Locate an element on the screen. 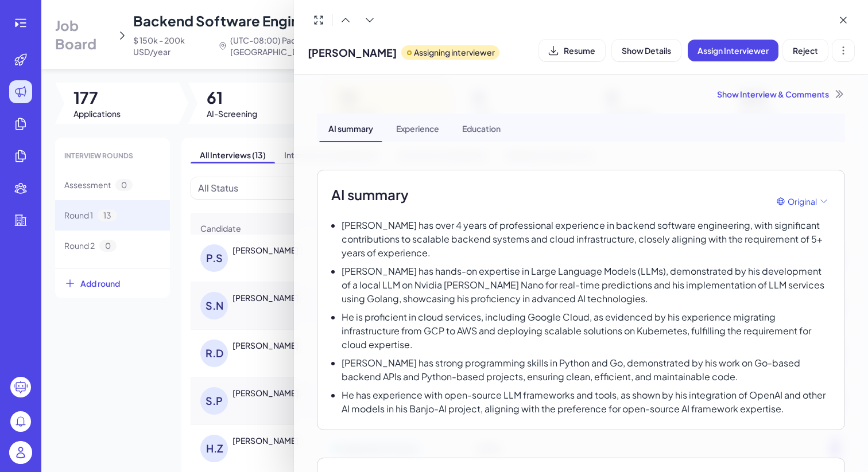 The width and height of the screenshot is (868, 472). button: Show Details is located at coordinates (647, 51).